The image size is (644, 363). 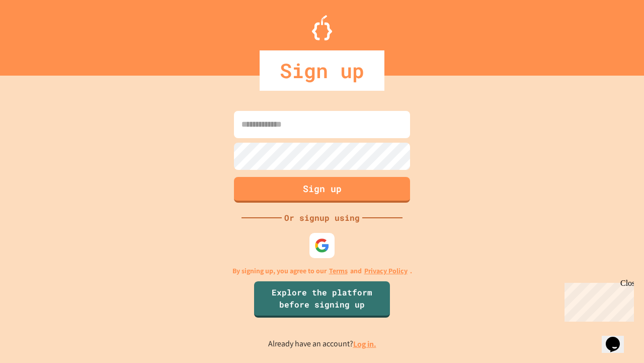 What do you see at coordinates (322, 270) in the screenshot?
I see `p: By signing up, you agree to our and .` at bounding box center [322, 270].